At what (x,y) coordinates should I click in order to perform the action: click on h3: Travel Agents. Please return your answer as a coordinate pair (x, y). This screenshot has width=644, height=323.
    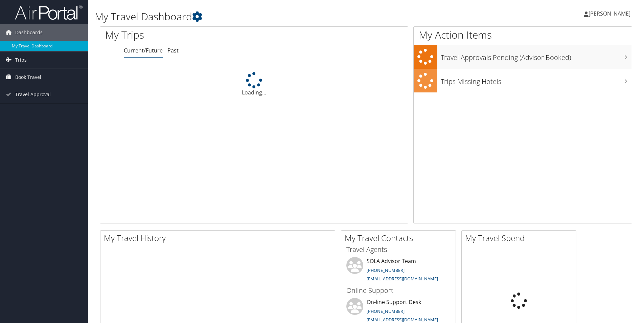
    Looking at the image, I should click on (398, 249).